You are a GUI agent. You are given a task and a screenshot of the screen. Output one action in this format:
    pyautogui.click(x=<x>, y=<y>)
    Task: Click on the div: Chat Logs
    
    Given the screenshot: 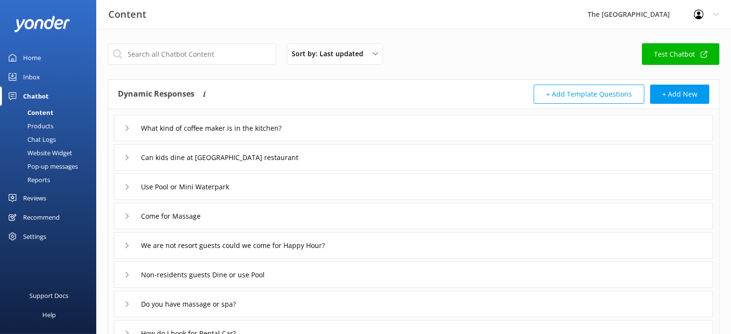 What is the action you would take?
    pyautogui.click(x=31, y=140)
    